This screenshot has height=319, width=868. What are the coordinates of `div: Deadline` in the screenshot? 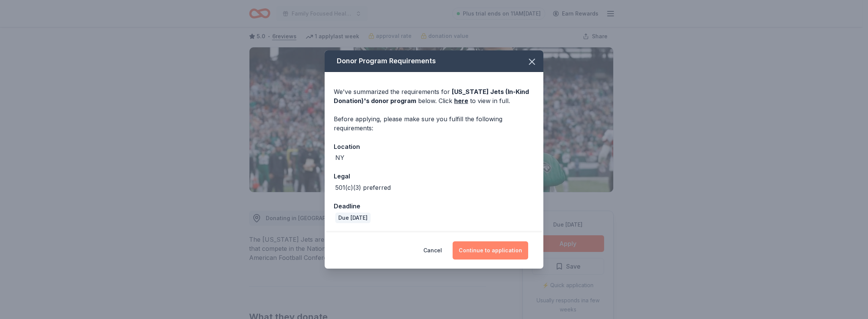 It's located at (434, 206).